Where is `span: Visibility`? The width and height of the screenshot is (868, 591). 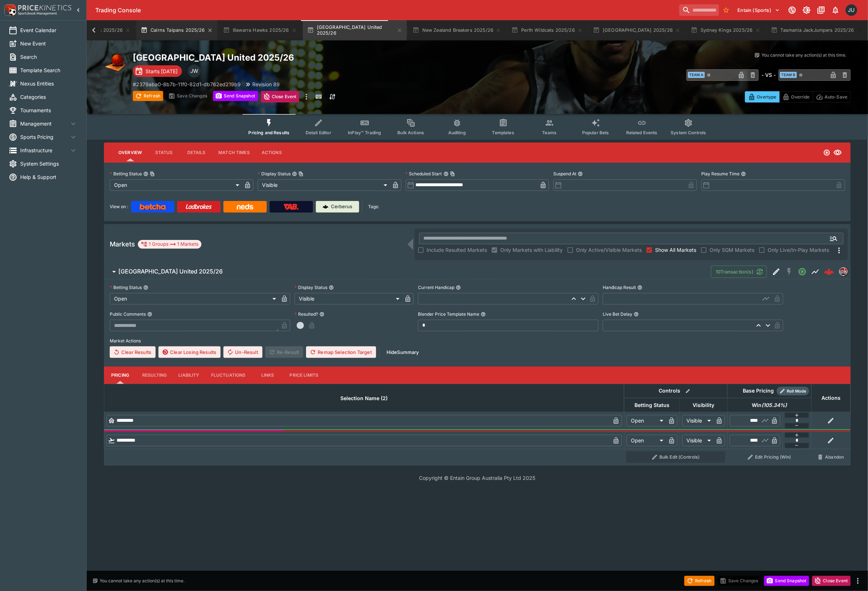
span: Visibility is located at coordinates (704, 405).